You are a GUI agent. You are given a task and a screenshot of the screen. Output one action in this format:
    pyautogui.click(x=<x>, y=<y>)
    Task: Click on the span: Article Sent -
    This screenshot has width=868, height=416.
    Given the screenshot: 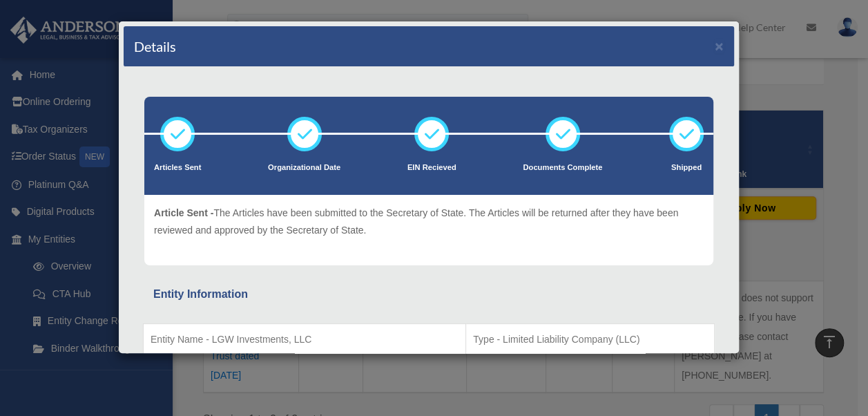 What is the action you would take?
    pyautogui.click(x=184, y=213)
    